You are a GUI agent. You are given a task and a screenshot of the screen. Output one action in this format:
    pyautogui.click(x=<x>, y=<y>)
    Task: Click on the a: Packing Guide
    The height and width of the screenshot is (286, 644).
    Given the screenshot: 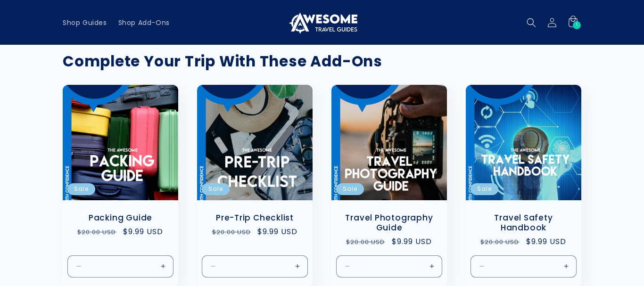 What is the action you would take?
    pyautogui.click(x=120, y=217)
    